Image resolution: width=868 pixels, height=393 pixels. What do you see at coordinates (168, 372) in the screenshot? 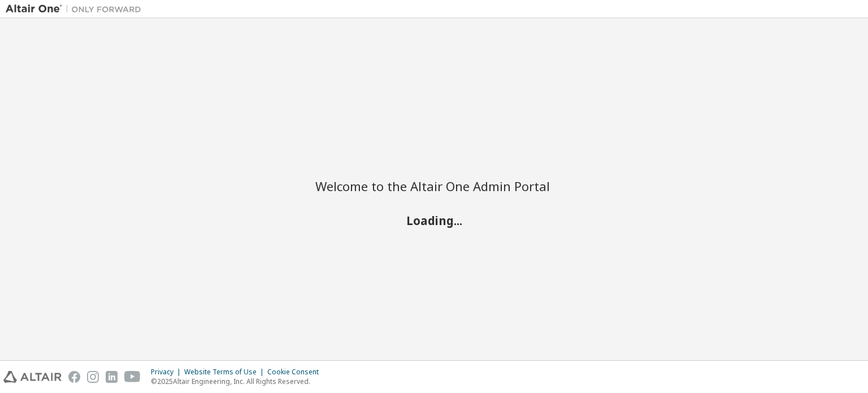
I see `div: Privacy` at bounding box center [168, 372].